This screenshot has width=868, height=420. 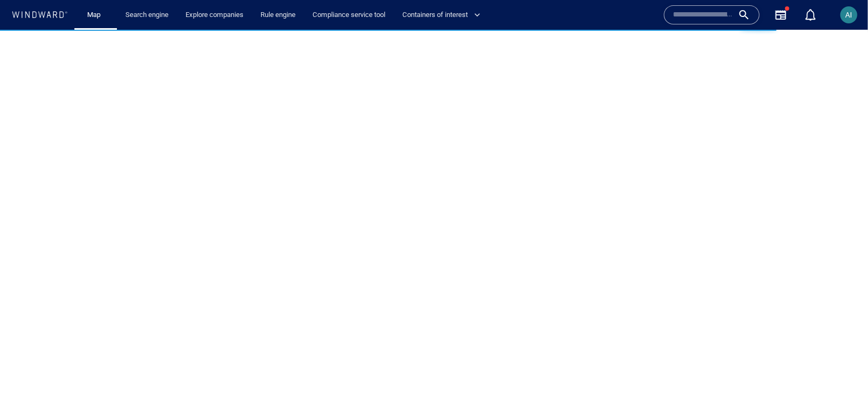 I want to click on a: Search engine, so click(x=147, y=15).